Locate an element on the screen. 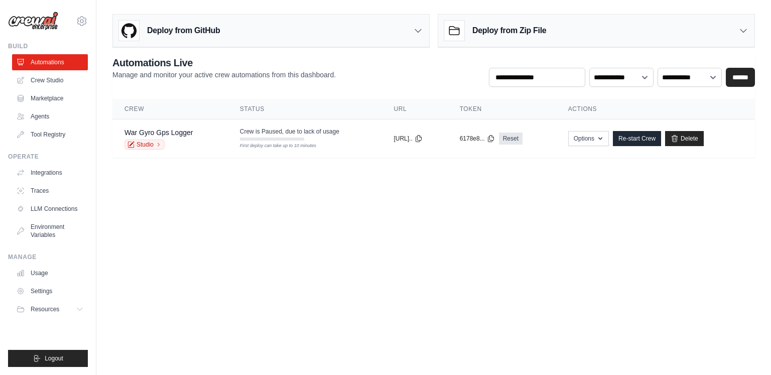  a: Re-start Crew is located at coordinates (637, 139).